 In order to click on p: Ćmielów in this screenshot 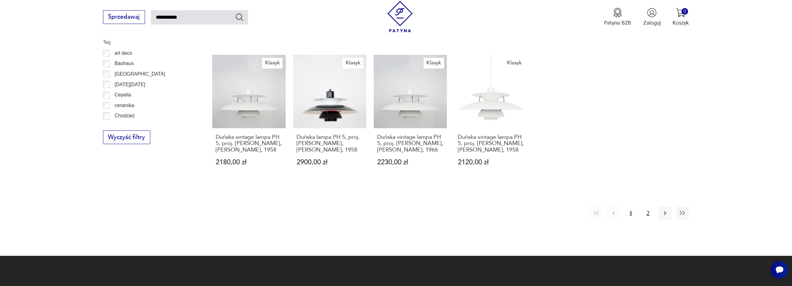, I will do `click(124, 126)`.